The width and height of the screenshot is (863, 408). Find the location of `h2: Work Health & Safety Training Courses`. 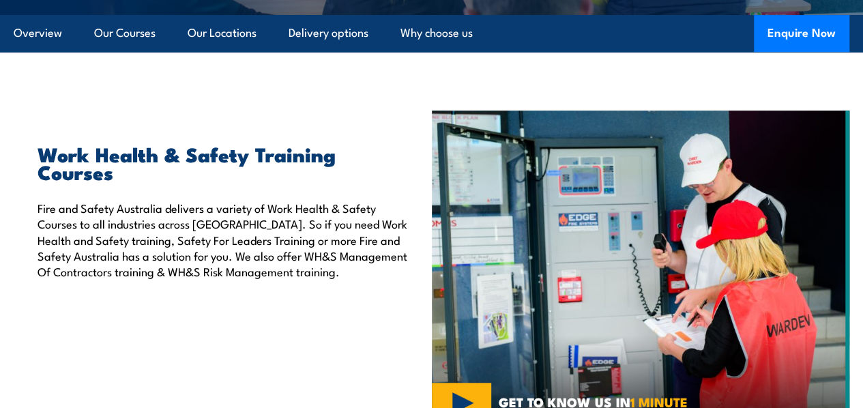

h2: Work Health & Safety Training Courses is located at coordinates (224, 162).